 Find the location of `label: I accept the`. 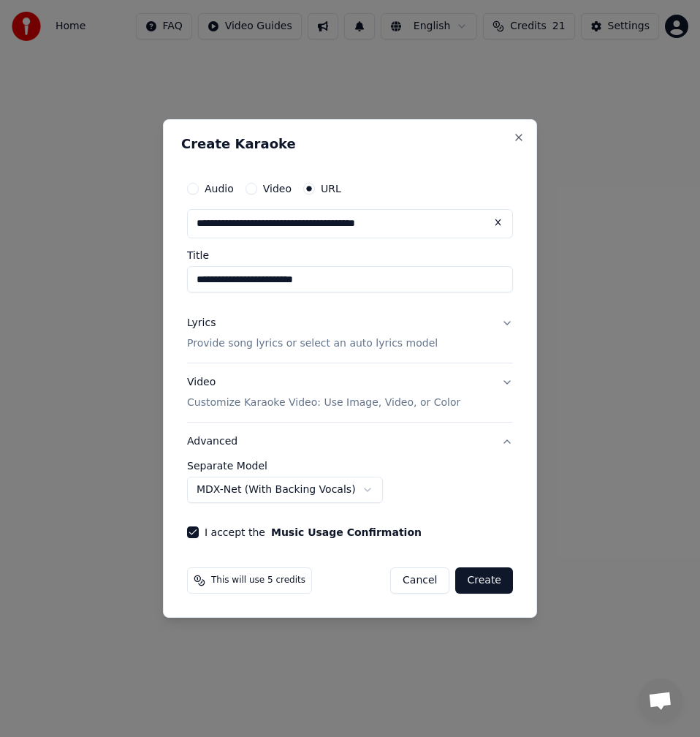

label: I accept the is located at coordinates (313, 532).